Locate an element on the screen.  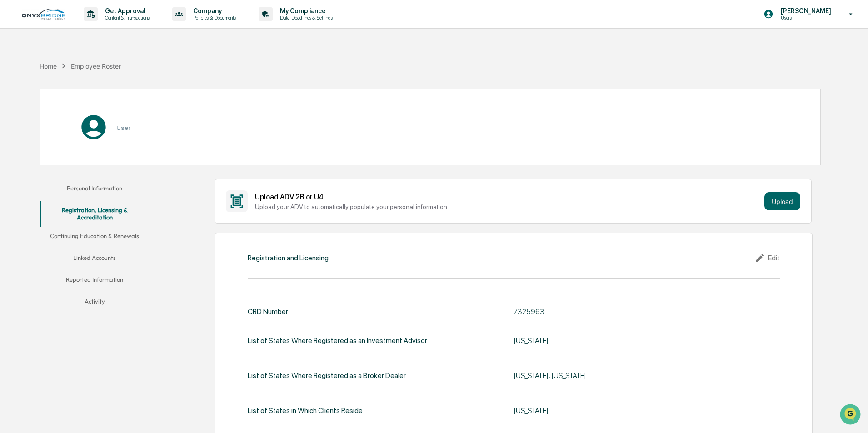
div: List of States Where Registered as an Investment Advisor is located at coordinates (337, 340).